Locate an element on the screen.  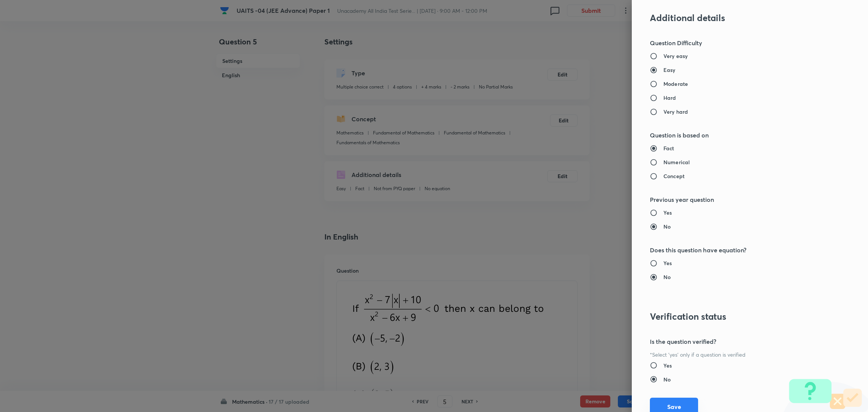
h3: Verification status is located at coordinates (737, 316).